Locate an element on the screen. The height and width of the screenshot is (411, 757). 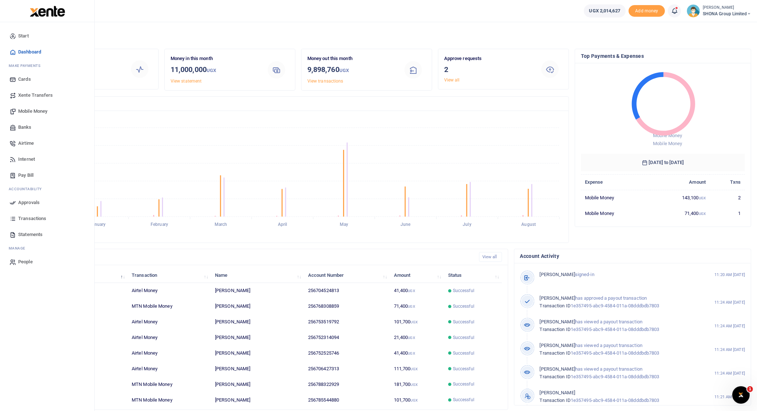
td: 21,400 is located at coordinates (417, 338).